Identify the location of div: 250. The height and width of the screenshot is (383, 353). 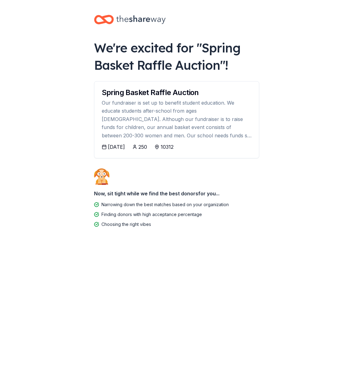
(143, 147).